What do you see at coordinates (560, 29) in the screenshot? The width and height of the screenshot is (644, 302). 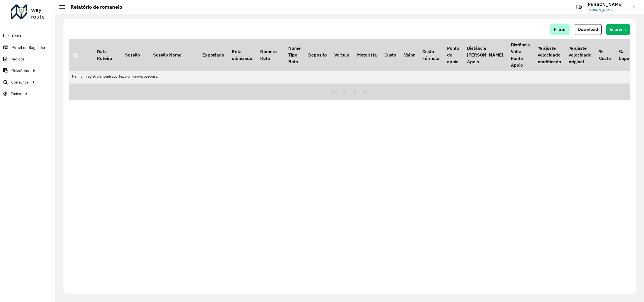 I see `span: Filtrar` at bounding box center [560, 29].